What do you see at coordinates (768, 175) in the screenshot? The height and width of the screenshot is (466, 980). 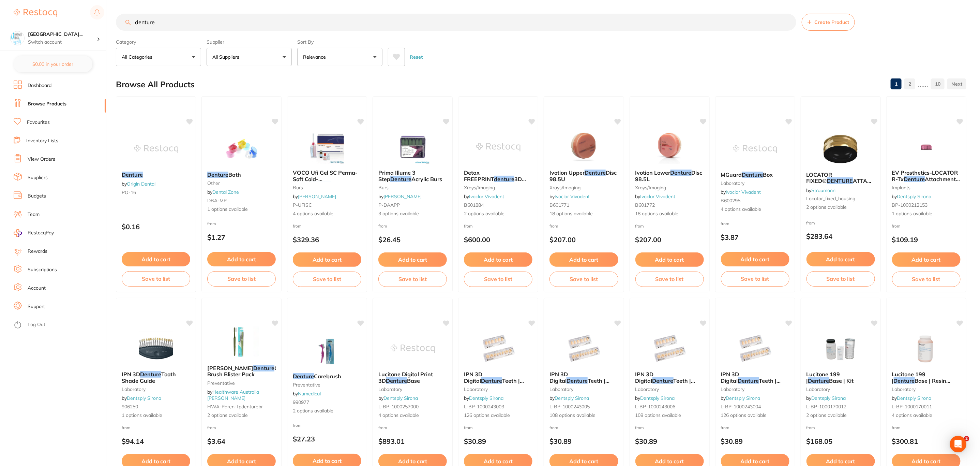 I see `span: Box` at bounding box center [768, 175].